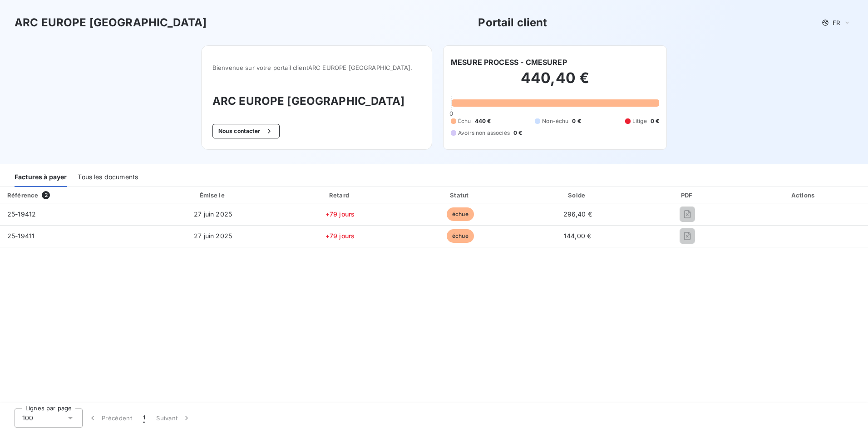  I want to click on button: 1, so click(144, 418).